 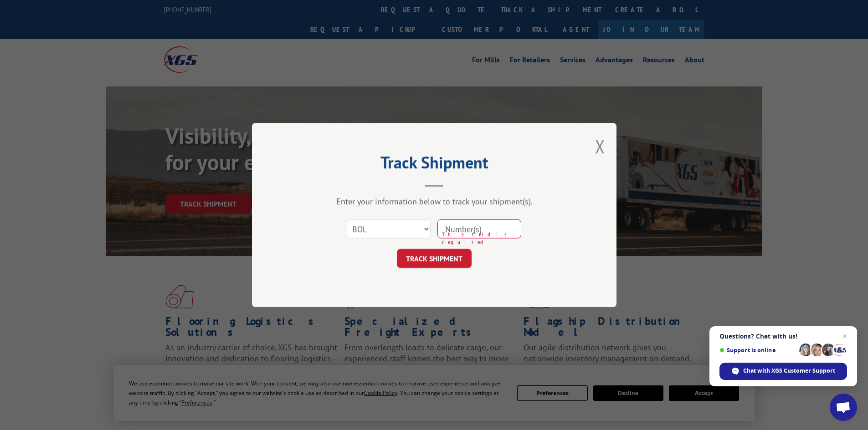 What do you see at coordinates (845, 336) in the screenshot?
I see `span: Close chat` at bounding box center [845, 336].